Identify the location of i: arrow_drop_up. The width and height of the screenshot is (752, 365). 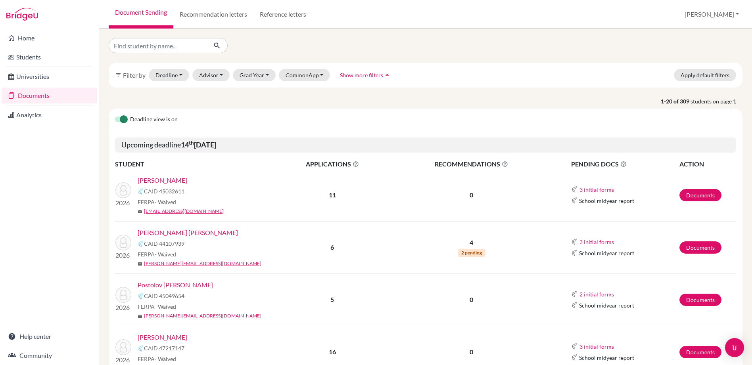
(387, 75).